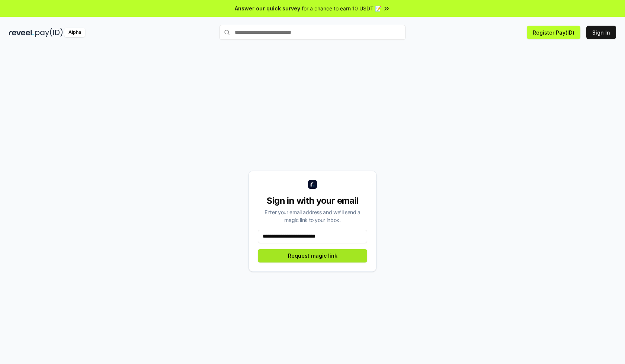  What do you see at coordinates (312, 216) in the screenshot?
I see `div: Enter your email address and we’ll send a magic link to your inbox.` at bounding box center [312, 216].